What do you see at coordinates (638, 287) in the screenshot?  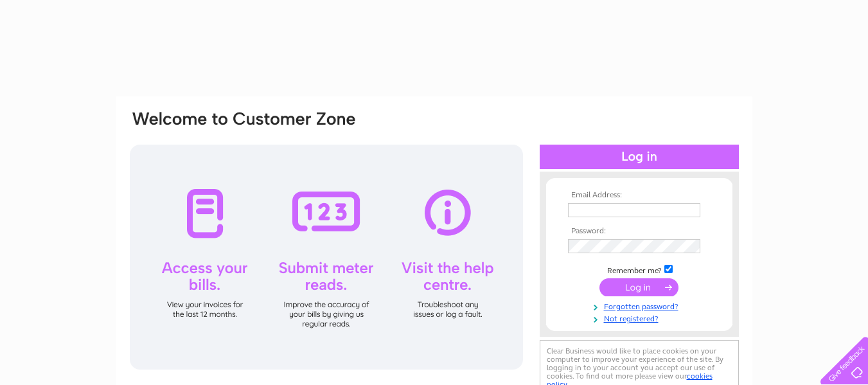 I see `input: Submit` at bounding box center [638, 287].